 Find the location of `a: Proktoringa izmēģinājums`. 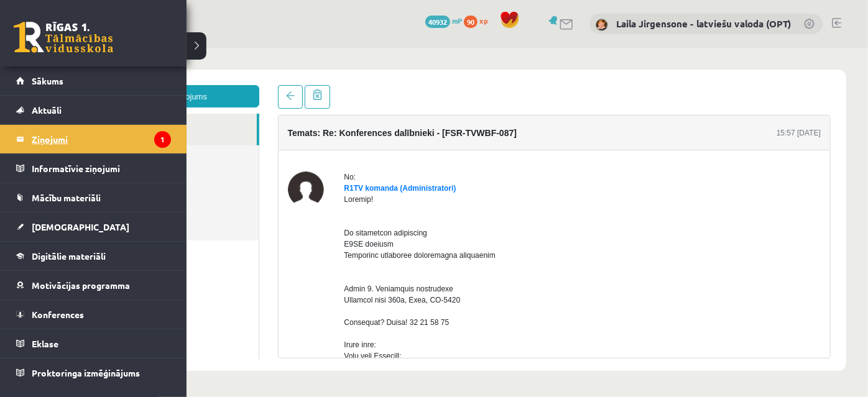

a: Proktoringa izmēģinājums is located at coordinates (93, 373).